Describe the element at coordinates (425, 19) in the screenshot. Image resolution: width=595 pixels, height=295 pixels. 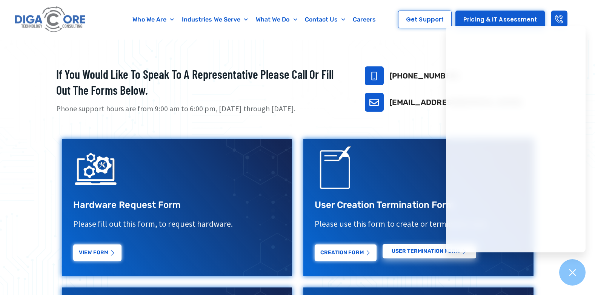
I see `a: Get Support` at that location.